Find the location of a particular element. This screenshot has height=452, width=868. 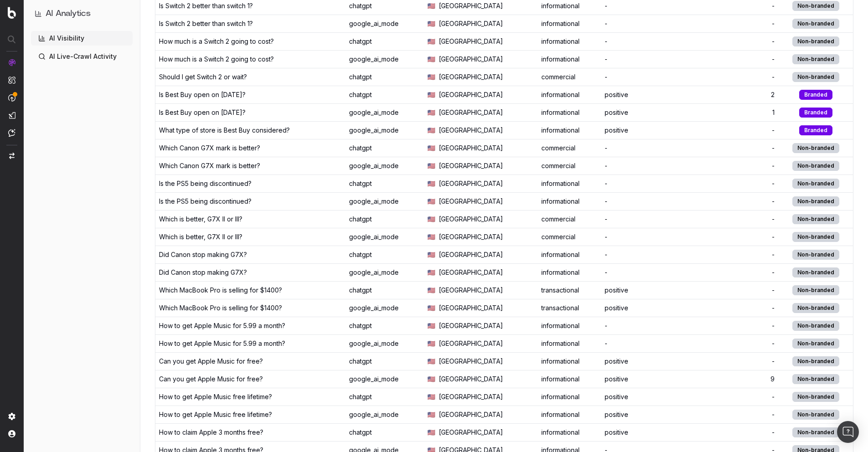

img: Studio is located at coordinates (12, 115).